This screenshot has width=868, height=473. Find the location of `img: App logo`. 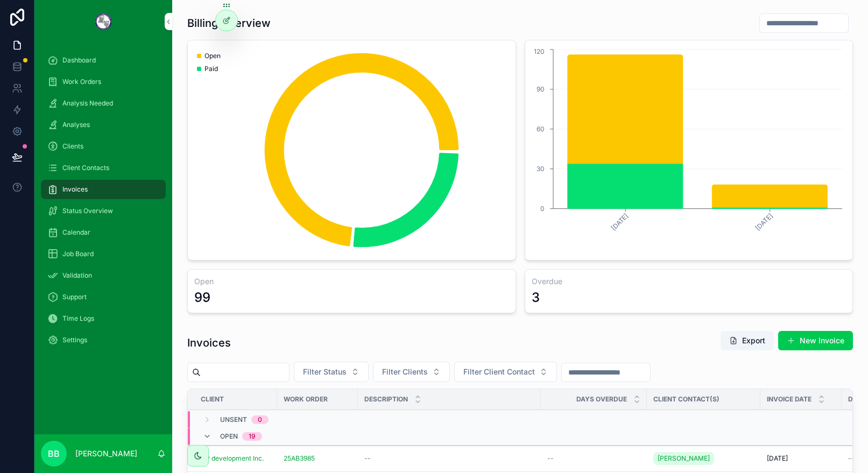

img: App logo is located at coordinates (103, 22).